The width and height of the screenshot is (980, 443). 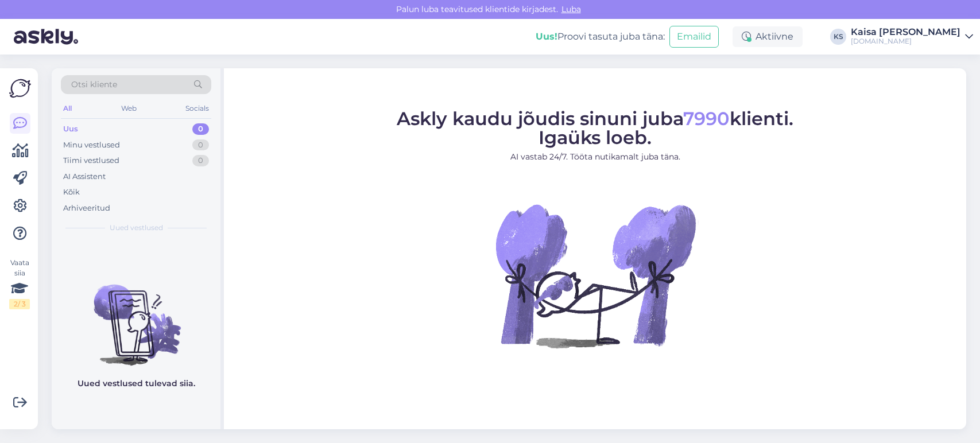 I want to click on img: No chats, so click(x=136, y=315).